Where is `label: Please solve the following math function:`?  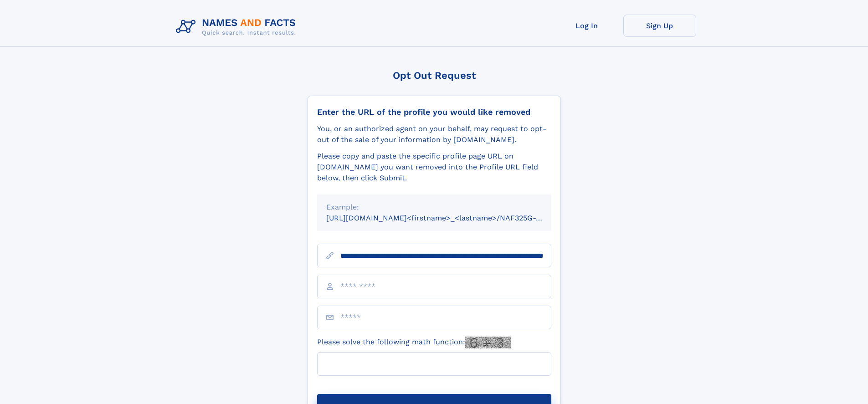 label: Please solve the following math function: is located at coordinates (414, 343).